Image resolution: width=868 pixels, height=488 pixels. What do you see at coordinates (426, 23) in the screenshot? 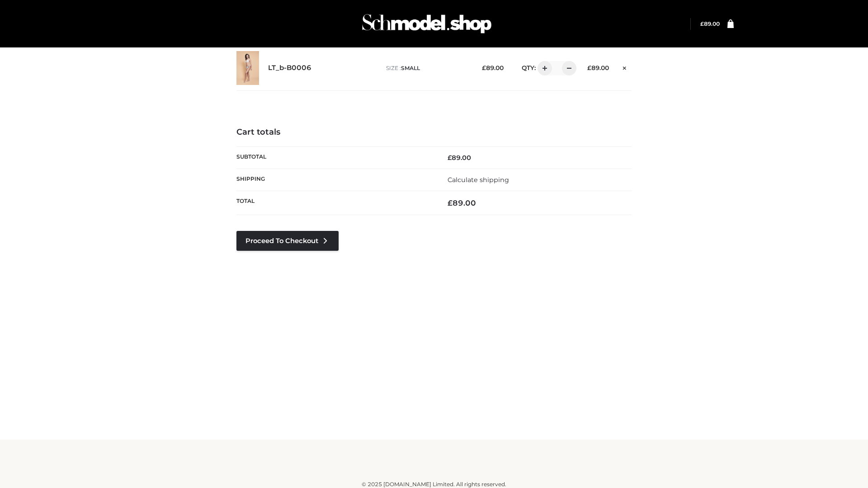
I see `a: Schmodel Admin 964` at bounding box center [426, 23].